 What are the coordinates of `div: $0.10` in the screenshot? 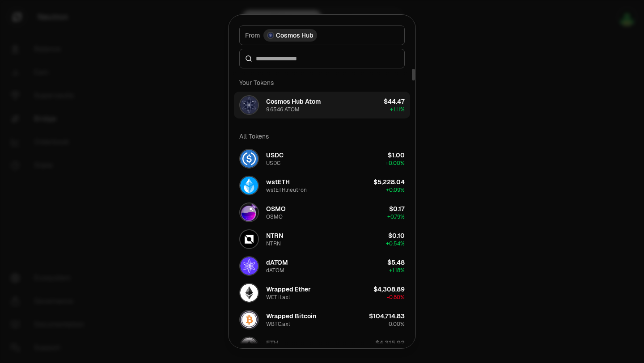 It's located at (396, 235).